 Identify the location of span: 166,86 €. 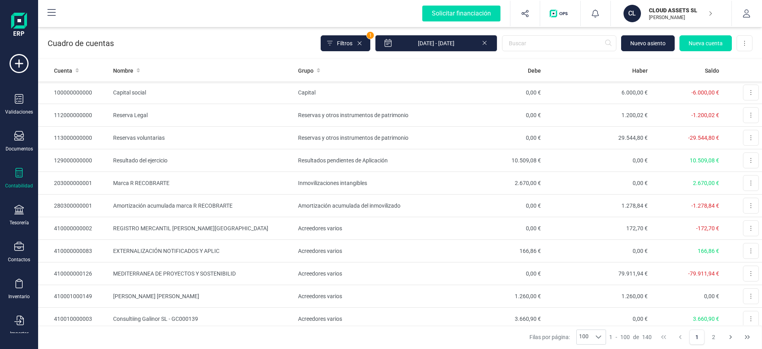
(708, 251).